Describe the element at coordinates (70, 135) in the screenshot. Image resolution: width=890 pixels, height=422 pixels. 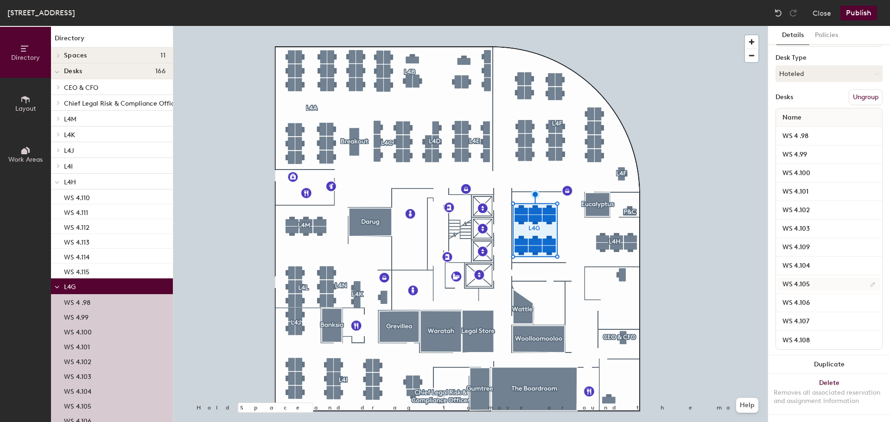
I see `span: L4K` at that location.